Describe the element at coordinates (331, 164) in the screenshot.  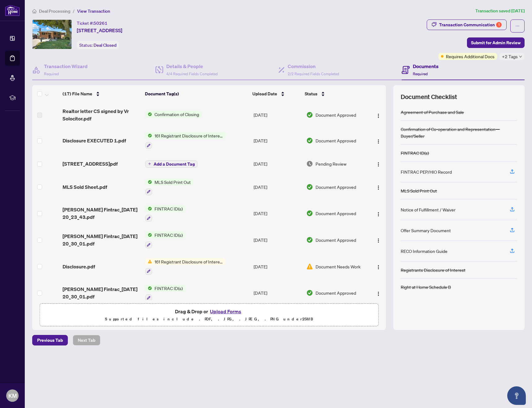
I see `span: Pending Review` at that location.